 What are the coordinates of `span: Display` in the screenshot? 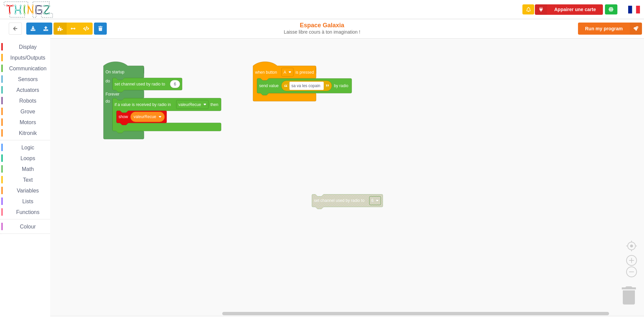 It's located at (28, 47).